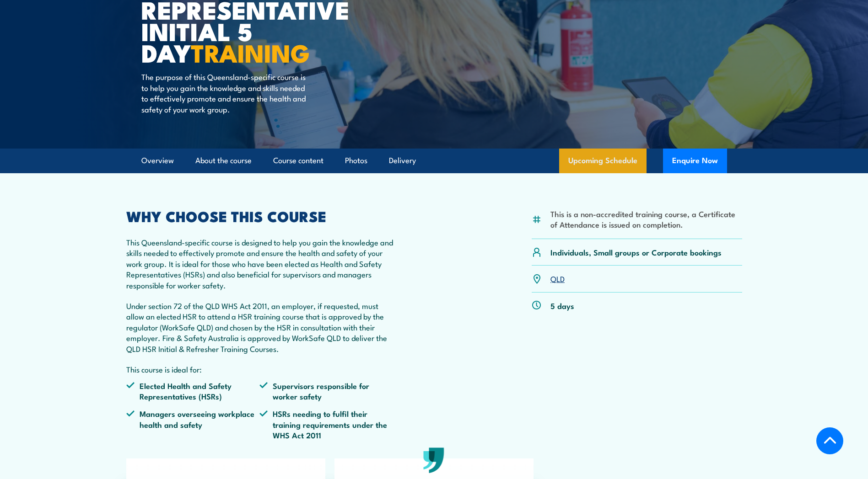  What do you see at coordinates (193, 424) in the screenshot?
I see `li: Managers overseeing workplace health and safety` at bounding box center [193, 424].